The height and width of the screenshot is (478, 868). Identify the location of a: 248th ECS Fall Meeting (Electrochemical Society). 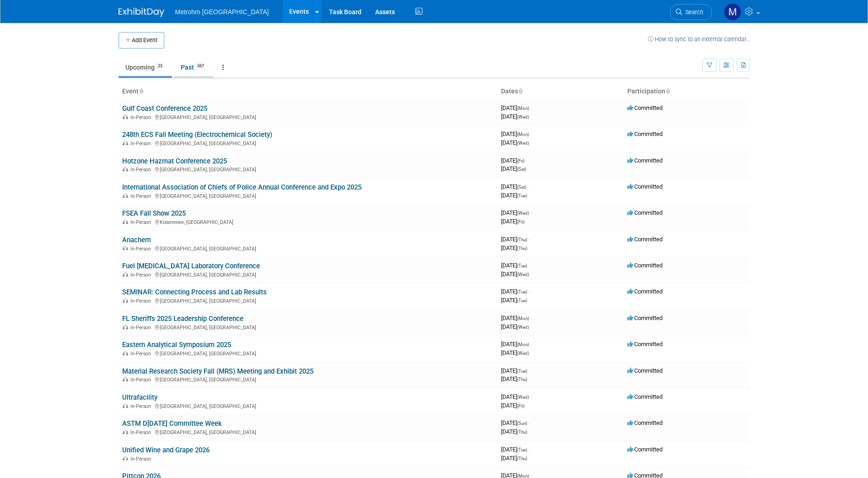
(197, 134).